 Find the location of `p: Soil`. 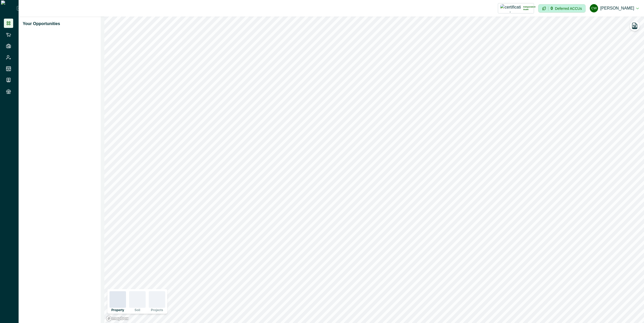

p: Soil is located at coordinates (137, 310).